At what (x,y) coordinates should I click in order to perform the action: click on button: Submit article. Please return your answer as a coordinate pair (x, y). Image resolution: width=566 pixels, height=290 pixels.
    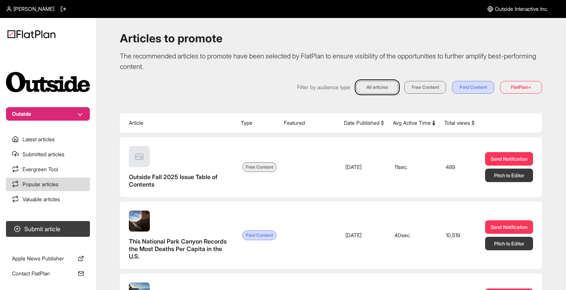
    Looking at the image, I should click on (48, 229).